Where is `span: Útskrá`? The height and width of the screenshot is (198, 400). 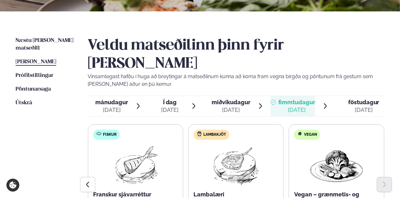 span: Útskrá is located at coordinates (24, 103).